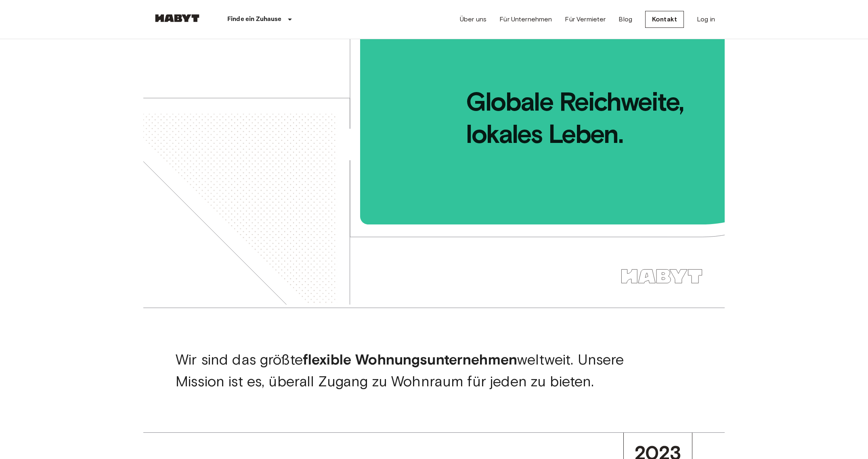 The height and width of the screenshot is (459, 868). I want to click on a: Für Unternehmen, so click(525, 19).